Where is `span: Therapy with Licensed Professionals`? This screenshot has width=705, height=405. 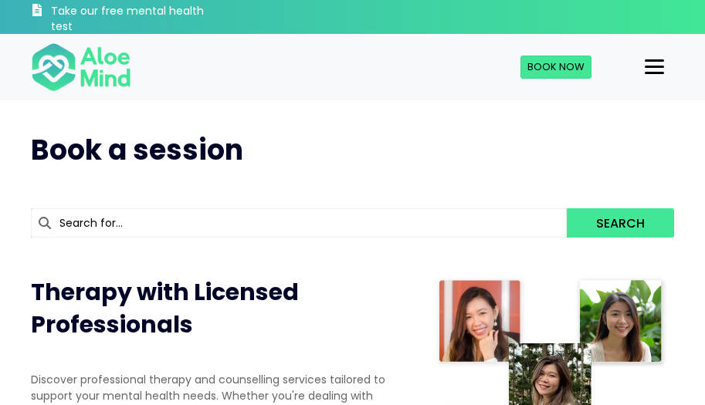
span: Therapy with Licensed Professionals is located at coordinates (164, 308).